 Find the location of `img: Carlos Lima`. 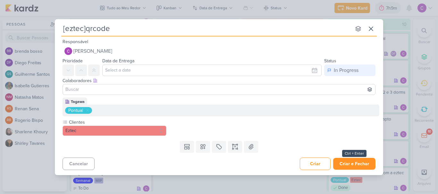

img: Carlos Lima is located at coordinates (68, 51).